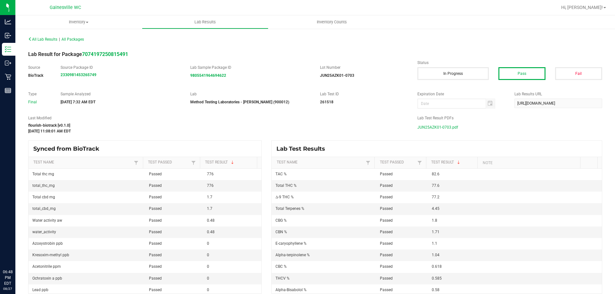 This screenshot has height=294, width=615. What do you see at coordinates (43, 174) in the screenshot?
I see `span: Total thc mg` at bounding box center [43, 174].